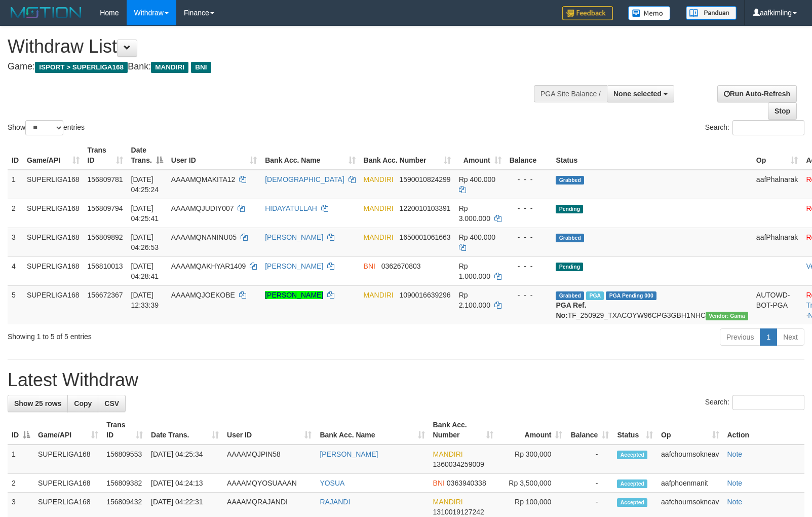 The height and width of the screenshot is (517, 812). I want to click on span: Copy, so click(82, 404).